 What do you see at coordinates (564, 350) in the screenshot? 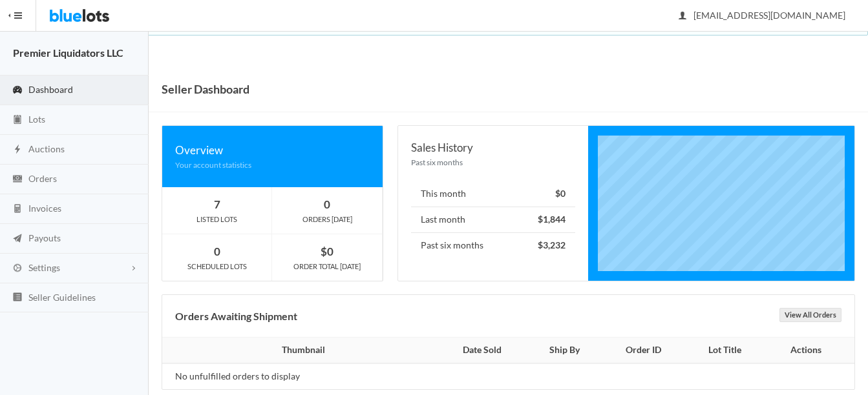
I see `th: Ship By` at bounding box center [564, 350].